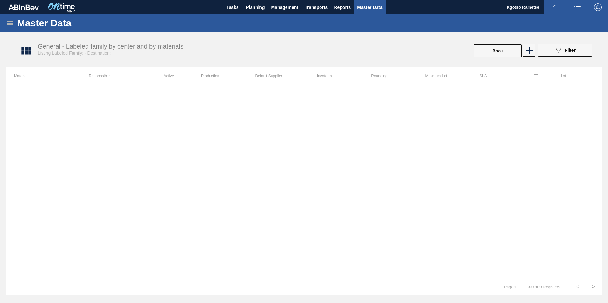  What do you see at coordinates (284, 7) in the screenshot?
I see `span: Management` at bounding box center [284, 7].